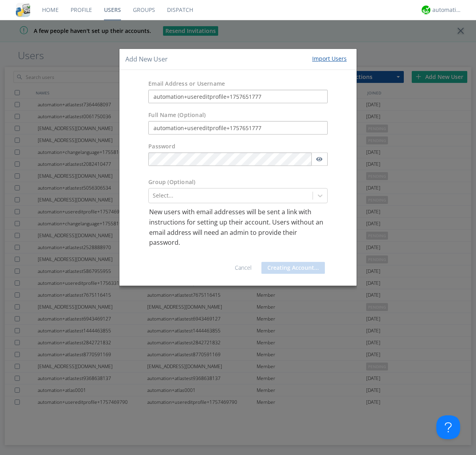  Describe the element at coordinates (447, 10) in the screenshot. I see `div: automation+atlas` at that location.